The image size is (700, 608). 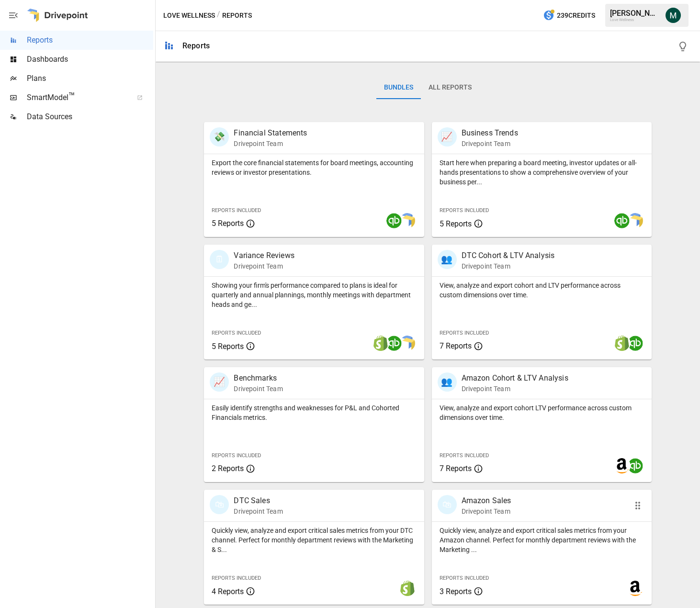 I want to click on span: 239 Credits, so click(x=576, y=15).